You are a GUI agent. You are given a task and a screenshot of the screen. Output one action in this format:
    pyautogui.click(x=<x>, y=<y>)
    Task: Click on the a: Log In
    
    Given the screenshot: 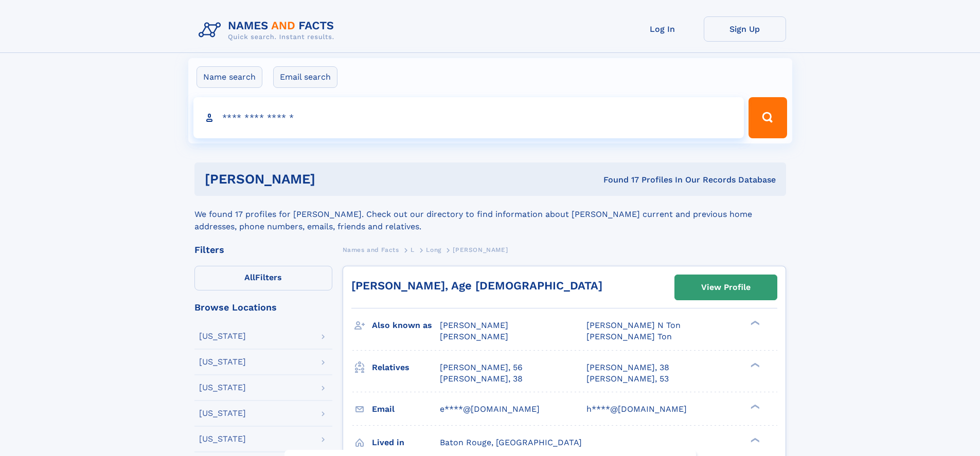 What is the action you would take?
    pyautogui.click(x=662, y=29)
    